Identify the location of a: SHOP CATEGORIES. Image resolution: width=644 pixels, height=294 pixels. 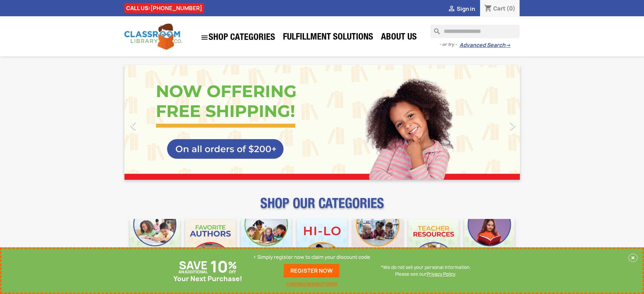
(238, 37).